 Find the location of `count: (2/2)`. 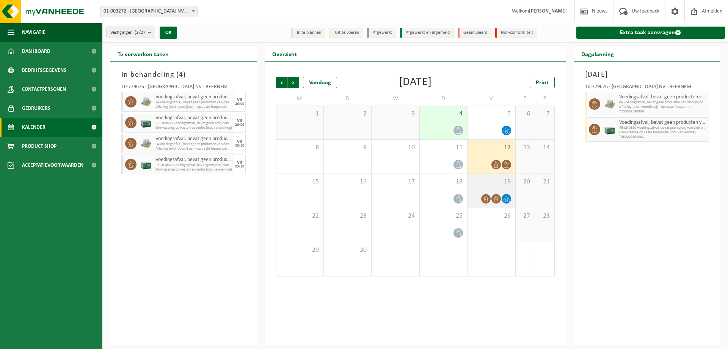

count: (2/2) is located at coordinates (140, 32).